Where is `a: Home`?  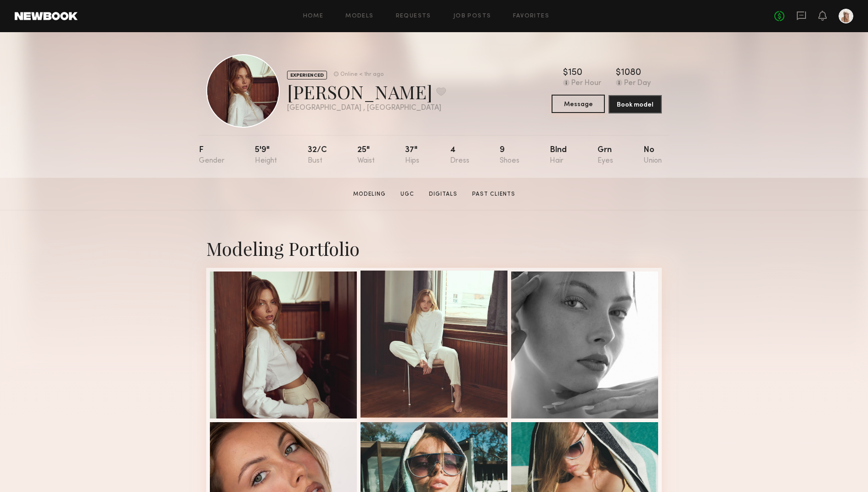
a: Home is located at coordinates (313, 16).